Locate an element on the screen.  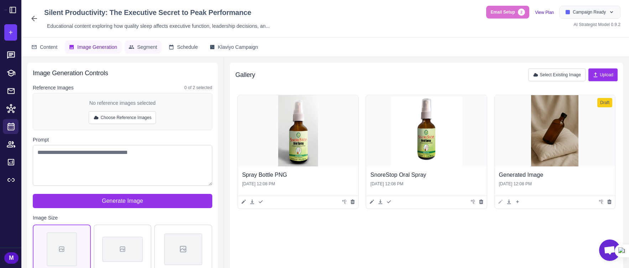
button: Select Existing Image is located at coordinates (557, 75).